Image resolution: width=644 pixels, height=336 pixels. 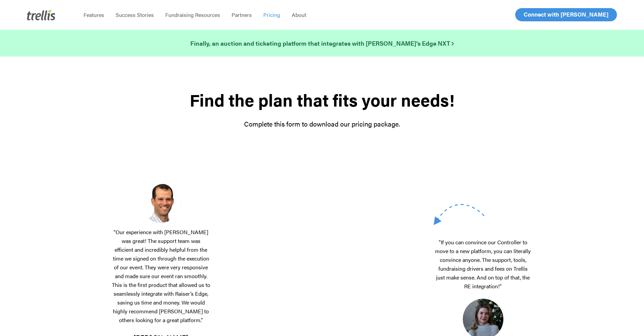 What do you see at coordinates (193, 15) in the screenshot?
I see `a: Fundraising Resources` at bounding box center [193, 15].